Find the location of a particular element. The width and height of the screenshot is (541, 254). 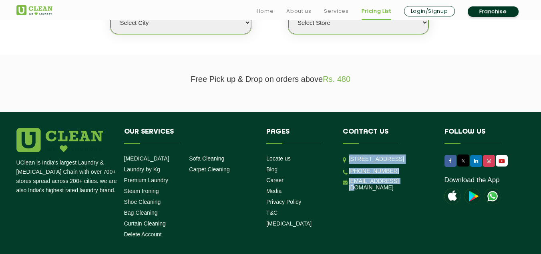

a: Locate us is located at coordinates (278, 158).